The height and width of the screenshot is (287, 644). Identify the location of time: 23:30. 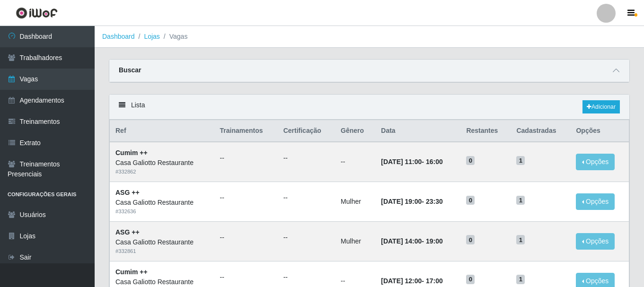
(434, 201).